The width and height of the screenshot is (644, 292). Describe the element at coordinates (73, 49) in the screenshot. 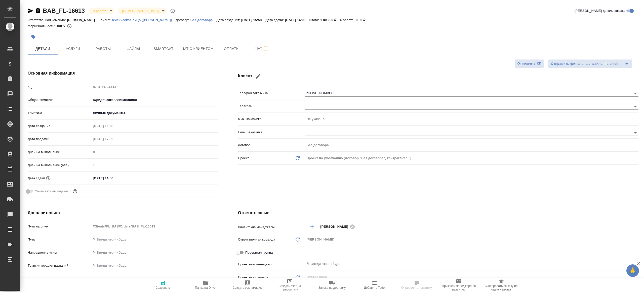

I see `span: Услуги` at that location.